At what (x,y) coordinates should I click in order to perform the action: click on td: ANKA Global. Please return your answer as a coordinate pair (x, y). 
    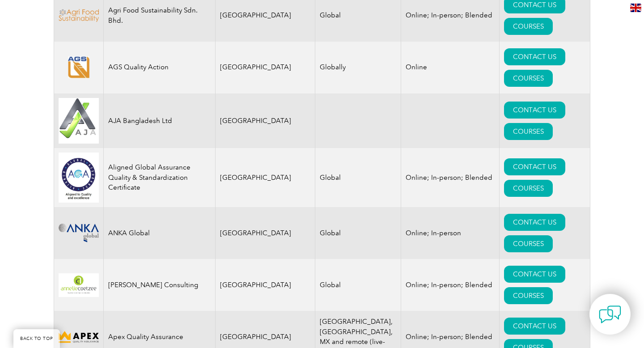
    Looking at the image, I should click on (160, 233).